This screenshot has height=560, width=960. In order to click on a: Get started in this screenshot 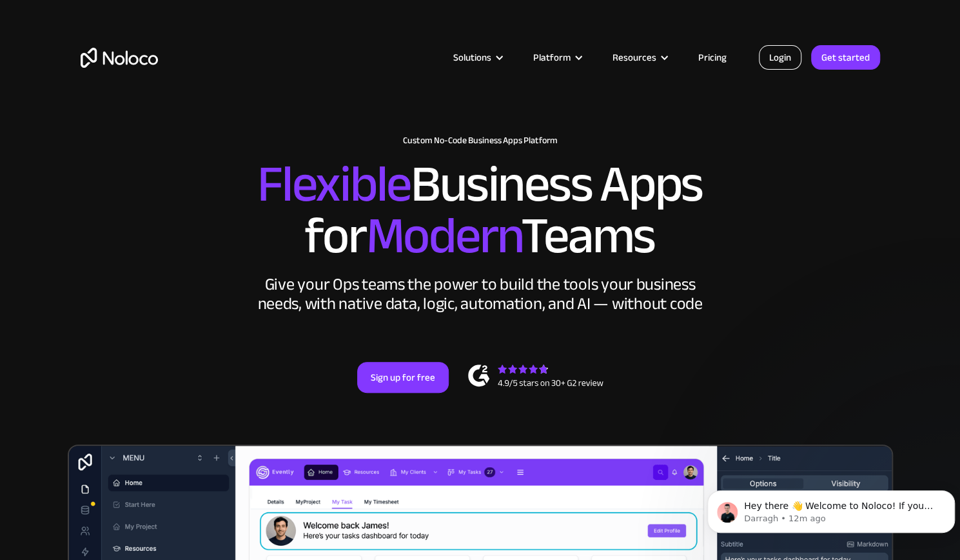, I will do `click(845, 57)`.